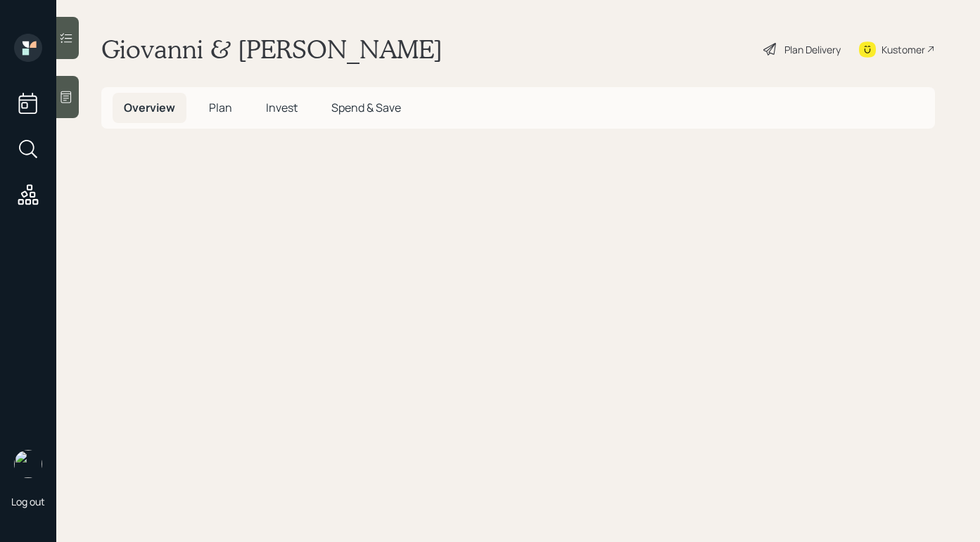 The image size is (980, 542). I want to click on img: aleksandra-headshot.png, so click(28, 464).